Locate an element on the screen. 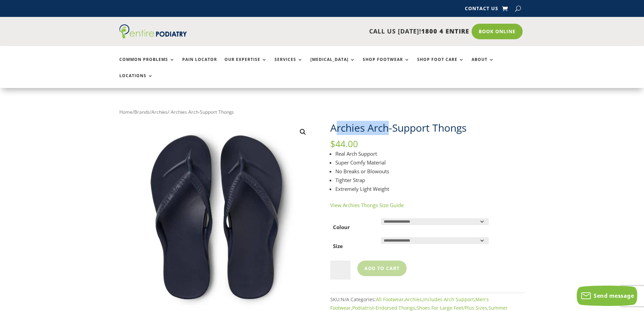 Image resolution: width=644 pixels, height=311 pixels. a: Shoes For Large Feet/Plus Sizes is located at coordinates (452, 307).